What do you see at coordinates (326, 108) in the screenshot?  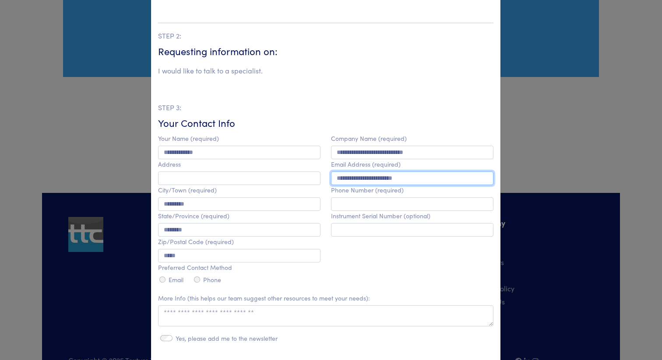 I see `p: STEP 3:` at bounding box center [326, 108].